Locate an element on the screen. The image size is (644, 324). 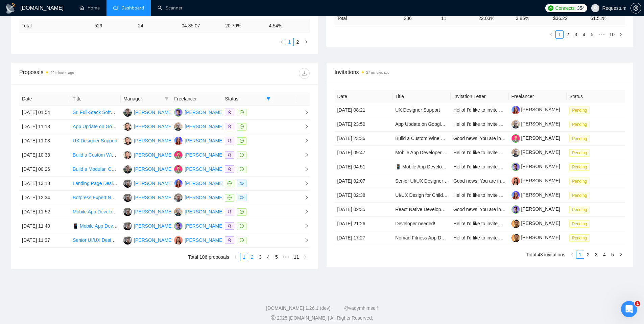
th: Status is located at coordinates (596, 96).